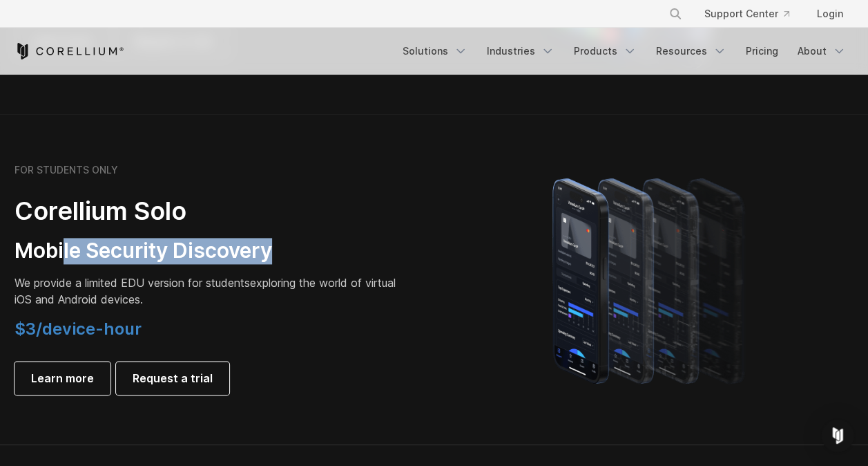 The width and height of the screenshot is (868, 466). What do you see at coordinates (822, 51) in the screenshot?
I see `a: About` at bounding box center [822, 51].